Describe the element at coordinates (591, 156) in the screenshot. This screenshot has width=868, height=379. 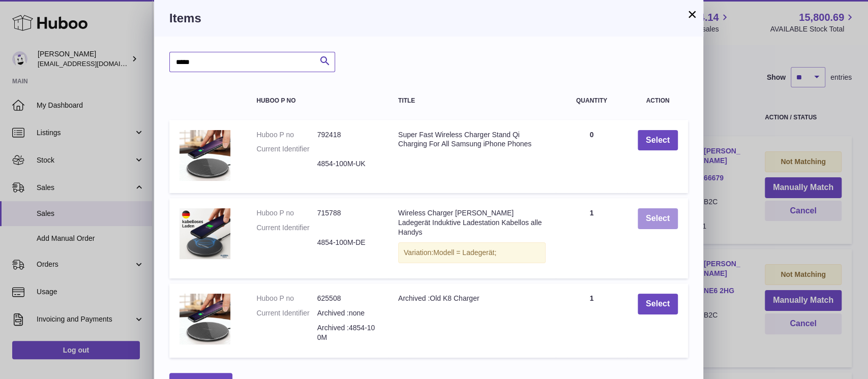
I see `td: 0` at that location.